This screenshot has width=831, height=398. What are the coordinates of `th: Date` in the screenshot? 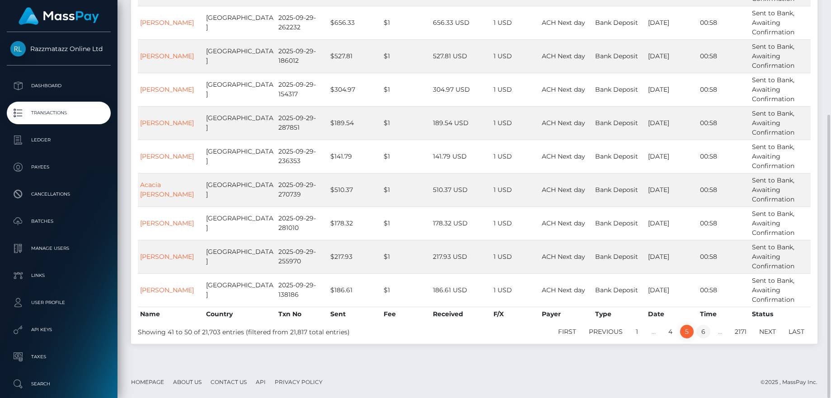 It's located at (672, 314).